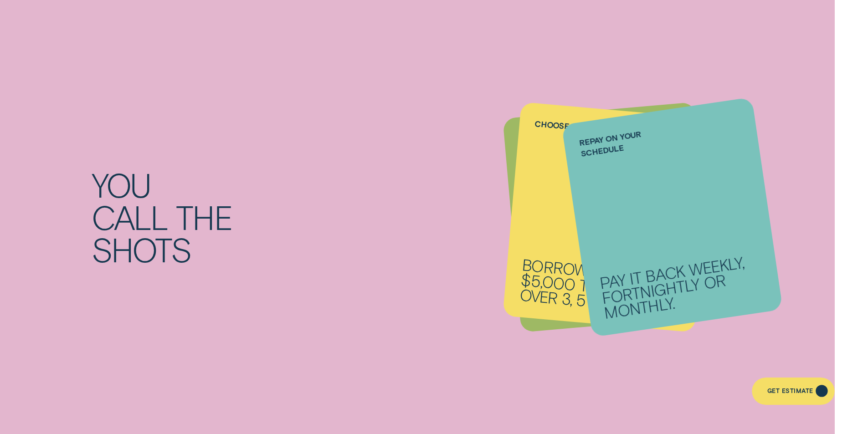 The width and height of the screenshot is (868, 434). What do you see at coordinates (683, 286) in the screenshot?
I see `div: Pay it back weekly, fortnightly or monthly.` at bounding box center [683, 286].